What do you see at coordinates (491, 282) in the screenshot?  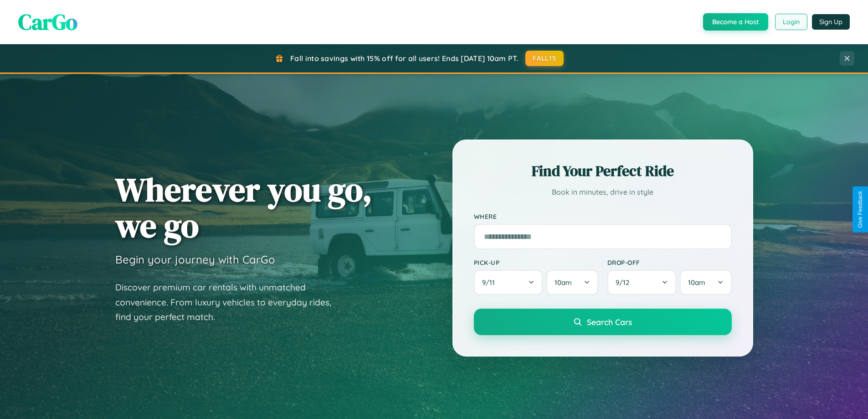 I see `span: 9 / 11` at bounding box center [491, 282].